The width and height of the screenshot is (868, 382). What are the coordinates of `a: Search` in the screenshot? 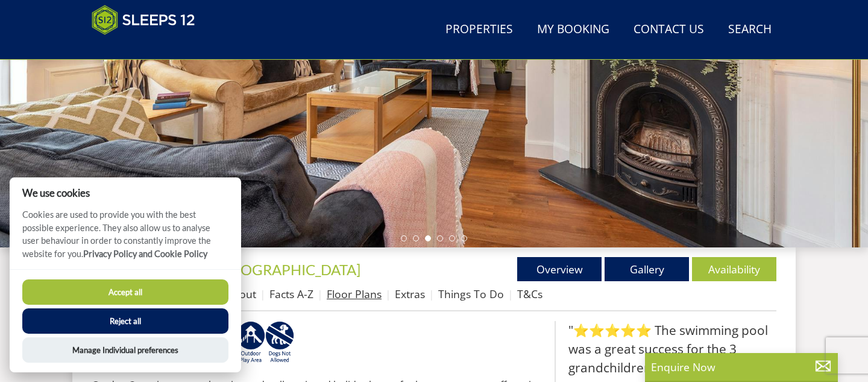 It's located at (750, 30).